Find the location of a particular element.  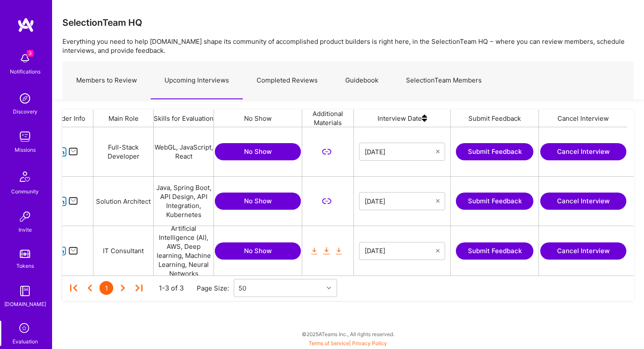

div: Notifications is located at coordinates (25, 71).